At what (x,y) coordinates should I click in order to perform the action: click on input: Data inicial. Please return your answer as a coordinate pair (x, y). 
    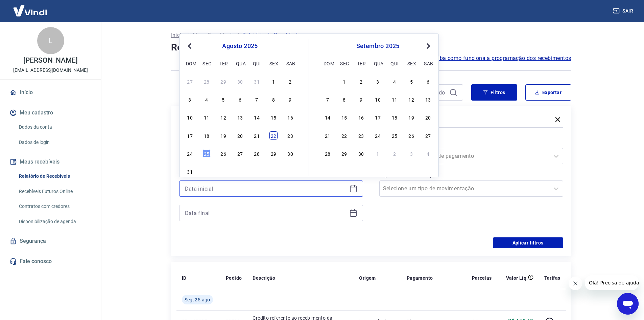
    Looking at the image, I should click on (266, 189).